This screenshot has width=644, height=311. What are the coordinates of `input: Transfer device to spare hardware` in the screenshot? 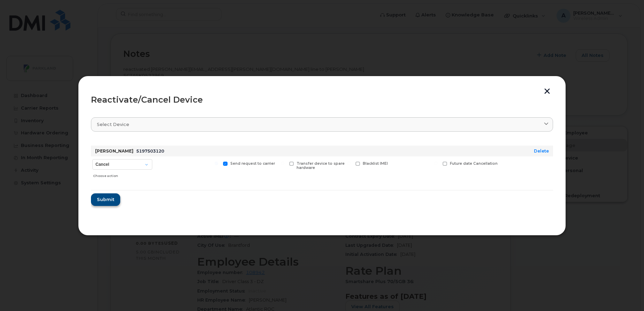 It's located at (283, 163).